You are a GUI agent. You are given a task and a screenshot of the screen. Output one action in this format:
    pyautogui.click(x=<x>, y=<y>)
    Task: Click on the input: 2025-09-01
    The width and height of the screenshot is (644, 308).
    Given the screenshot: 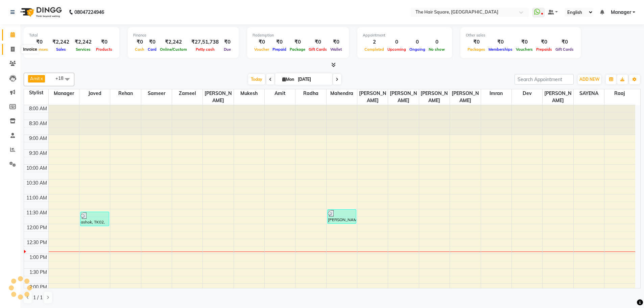 What is the action you would take?
    pyautogui.click(x=313, y=79)
    